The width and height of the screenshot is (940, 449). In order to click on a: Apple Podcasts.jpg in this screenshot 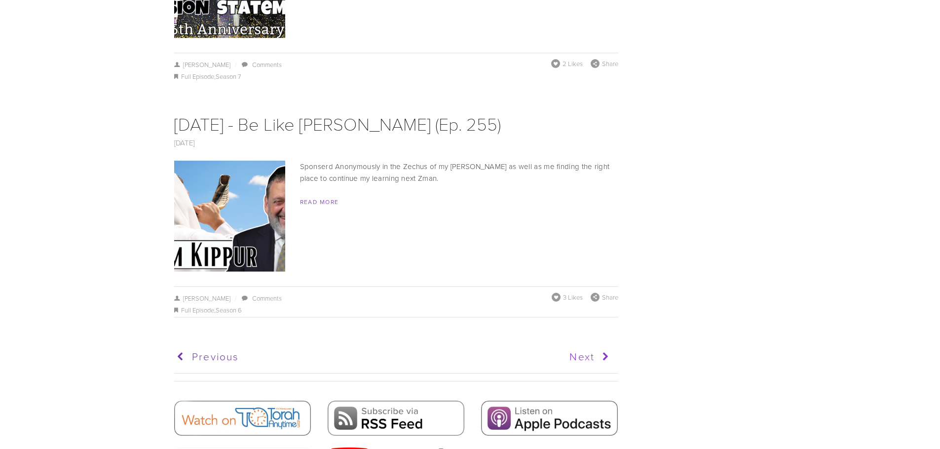, I will do `click(549, 418)`.